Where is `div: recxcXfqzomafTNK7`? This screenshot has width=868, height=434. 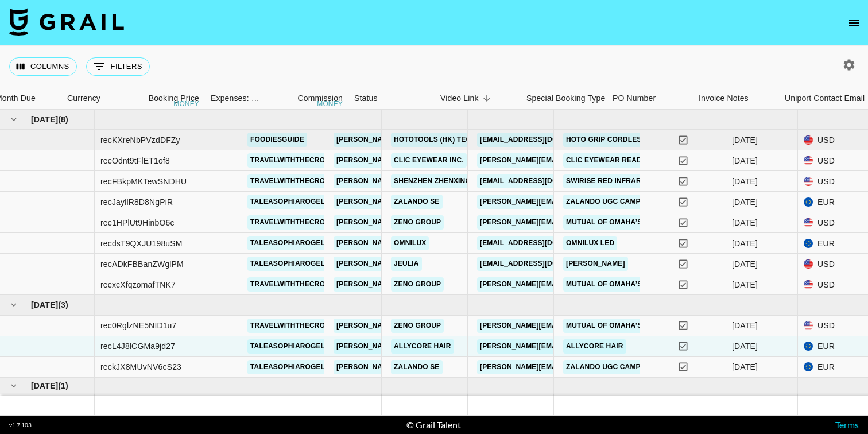
div: recxcXfqzomafTNK7 is located at coordinates (138, 285).